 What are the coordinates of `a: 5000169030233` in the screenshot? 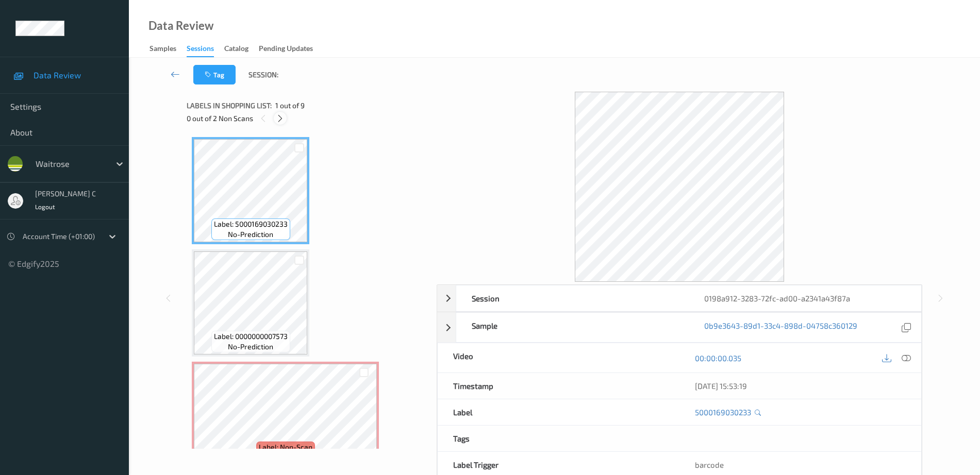 It's located at (723, 412).